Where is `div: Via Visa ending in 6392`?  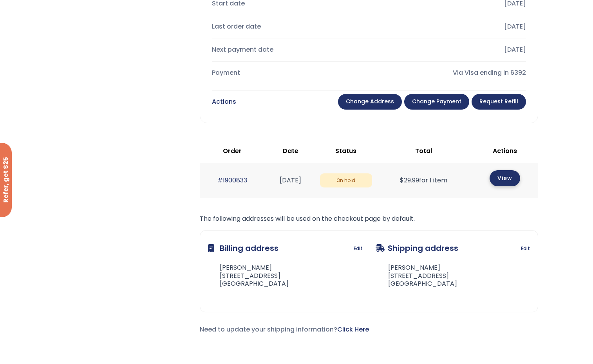
div: Via Visa ending in 6392 is located at coordinates (450, 73).